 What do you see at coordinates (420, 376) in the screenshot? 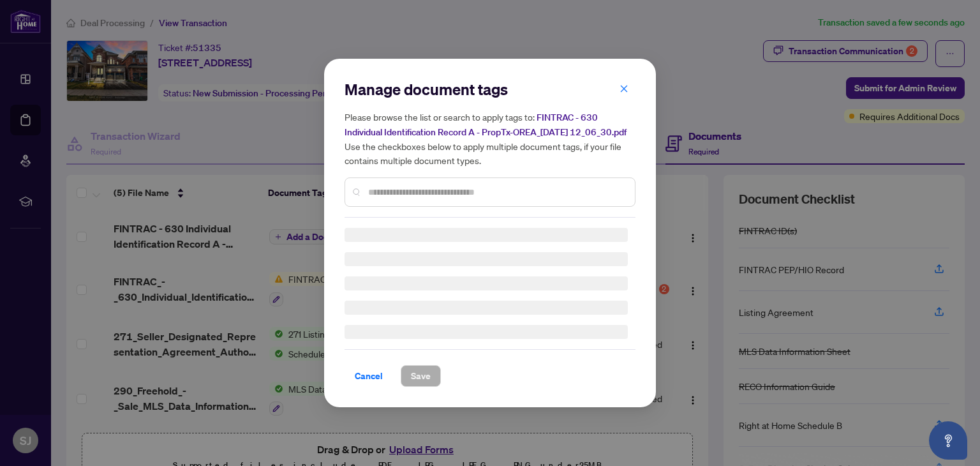
I see `button: Save` at bounding box center [420, 376].